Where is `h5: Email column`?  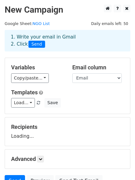 h5: Email column is located at coordinates (98, 68).